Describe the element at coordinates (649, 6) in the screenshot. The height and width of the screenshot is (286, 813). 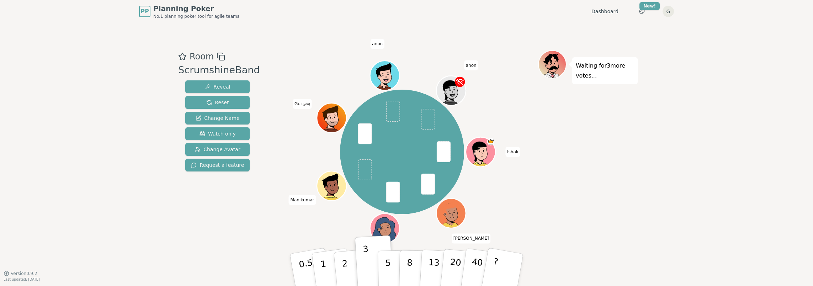
I see `div: New!` at that location.